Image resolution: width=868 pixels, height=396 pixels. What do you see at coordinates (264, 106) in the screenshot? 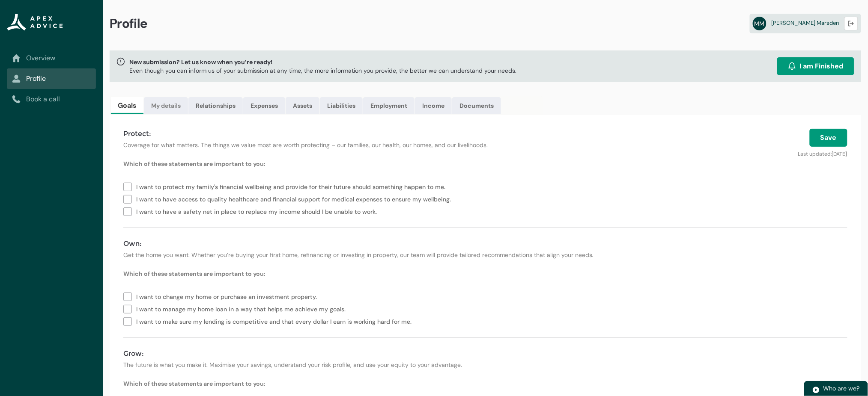
I see `a: Expenses` at bounding box center [264, 106].